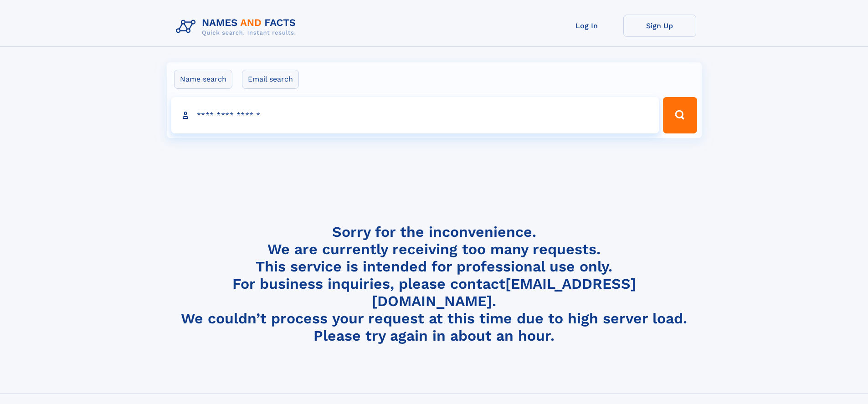  Describe the element at coordinates (587, 26) in the screenshot. I see `a: Log In` at that location.